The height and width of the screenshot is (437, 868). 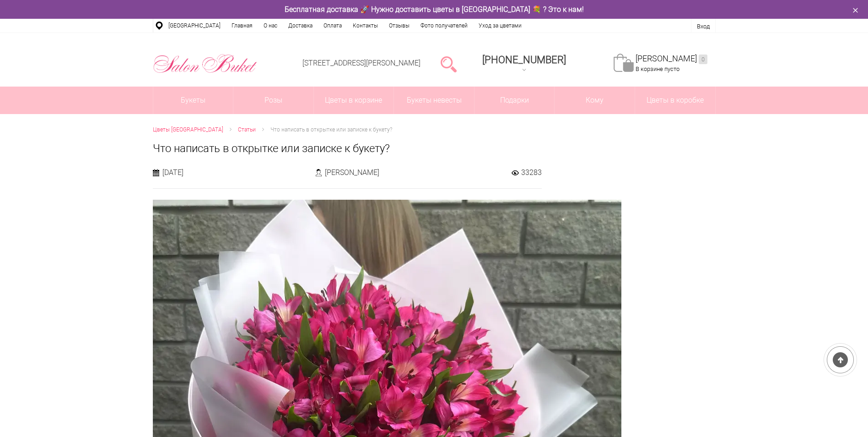 What do you see at coordinates (273, 101) in the screenshot?
I see `a: Розы` at bounding box center [273, 101].